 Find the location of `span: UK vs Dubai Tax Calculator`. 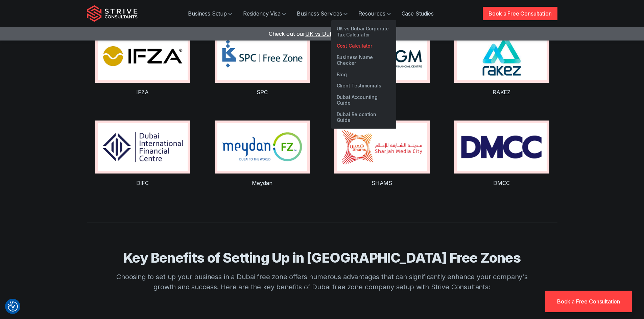

span: UK vs Dubai Tax Calculator is located at coordinates (340, 34).